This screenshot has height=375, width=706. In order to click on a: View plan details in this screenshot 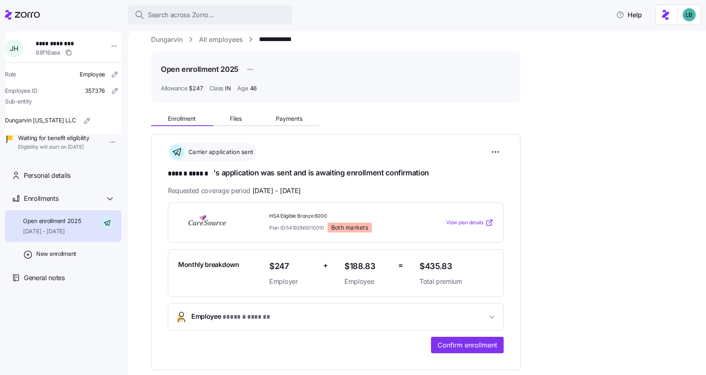, I will do `click(470, 223)`.